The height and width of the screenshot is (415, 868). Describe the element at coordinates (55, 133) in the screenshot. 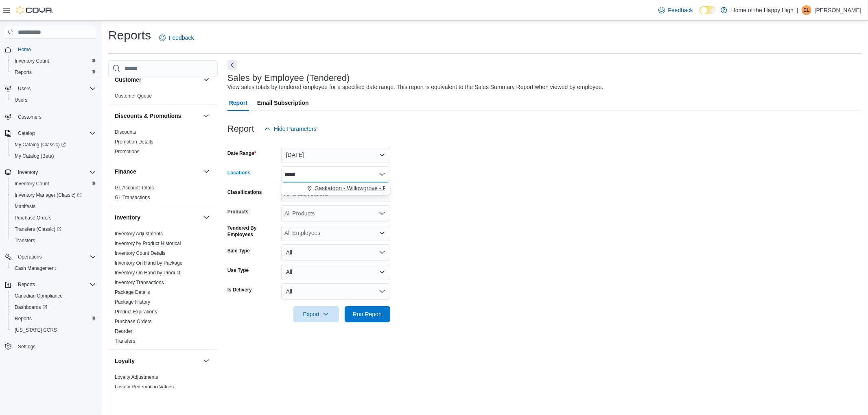

I see `span: Catalog` at that location.